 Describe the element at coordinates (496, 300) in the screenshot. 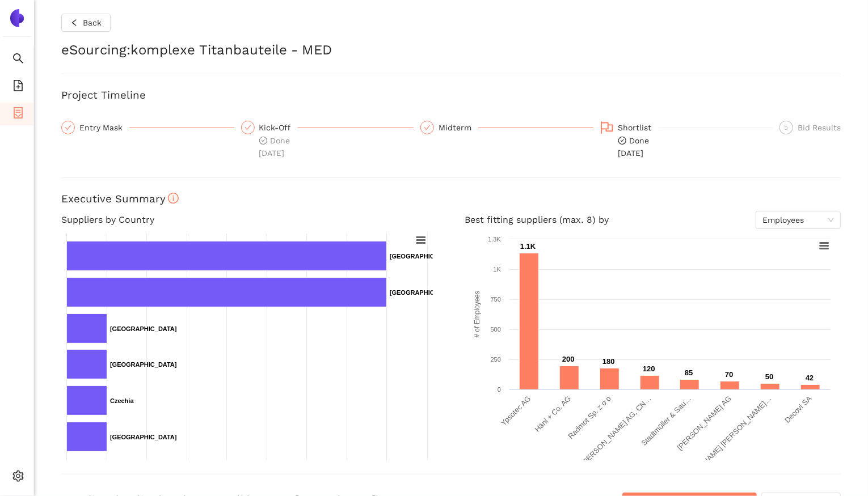

I see `text: 750` at that location.